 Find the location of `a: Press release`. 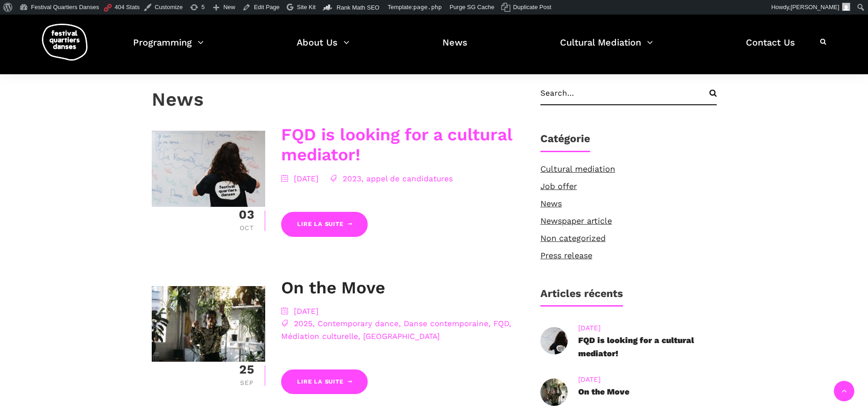

a: Press release is located at coordinates (566, 255).